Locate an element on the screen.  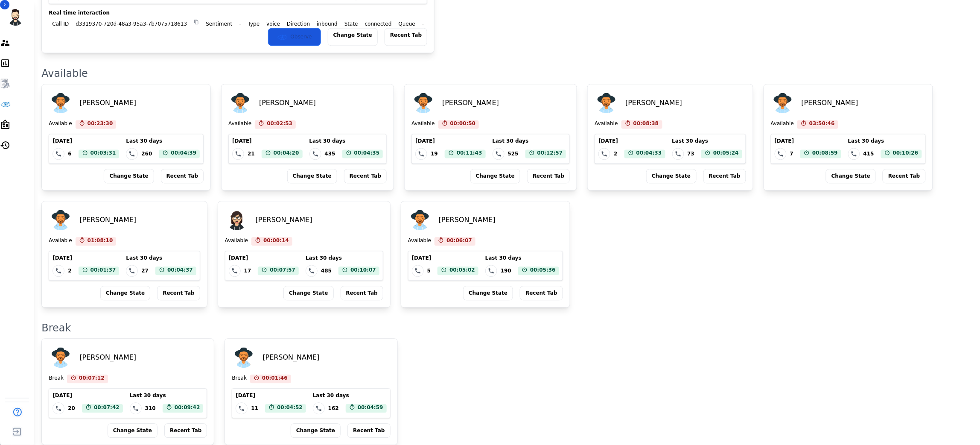
div: 7 is located at coordinates (792, 154).